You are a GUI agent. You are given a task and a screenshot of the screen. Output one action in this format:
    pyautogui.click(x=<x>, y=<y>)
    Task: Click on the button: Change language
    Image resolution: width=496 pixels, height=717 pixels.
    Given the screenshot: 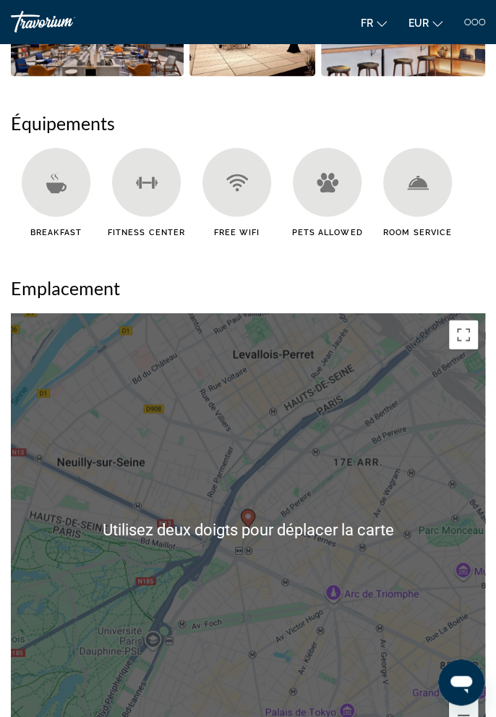 What is the action you would take?
    pyautogui.click(x=374, y=22)
    